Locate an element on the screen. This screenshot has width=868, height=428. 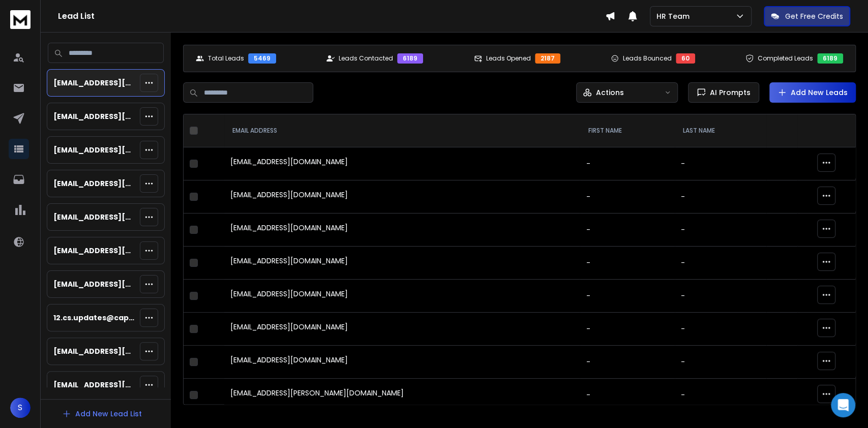
img: logo is located at coordinates (21, 19).